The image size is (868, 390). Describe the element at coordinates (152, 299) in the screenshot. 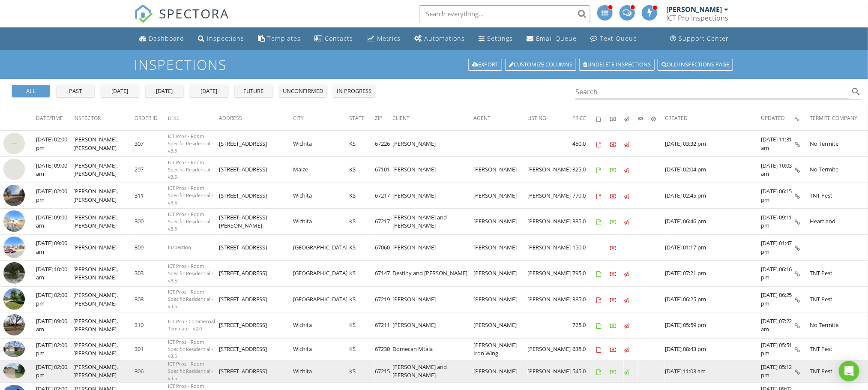

I see `td: 308` at that location.